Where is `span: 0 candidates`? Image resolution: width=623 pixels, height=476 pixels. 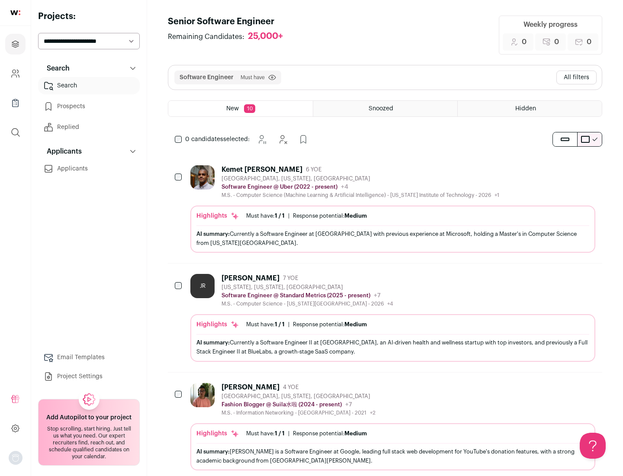 span: 0 candidates is located at coordinates (204, 139).